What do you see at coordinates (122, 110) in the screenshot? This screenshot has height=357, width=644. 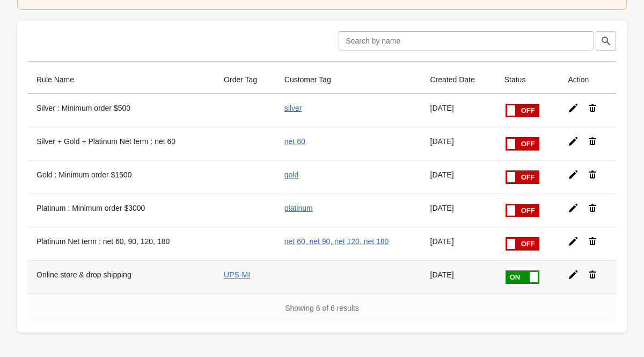 I see `th: Silver : Minimum order $500` at bounding box center [122, 110].